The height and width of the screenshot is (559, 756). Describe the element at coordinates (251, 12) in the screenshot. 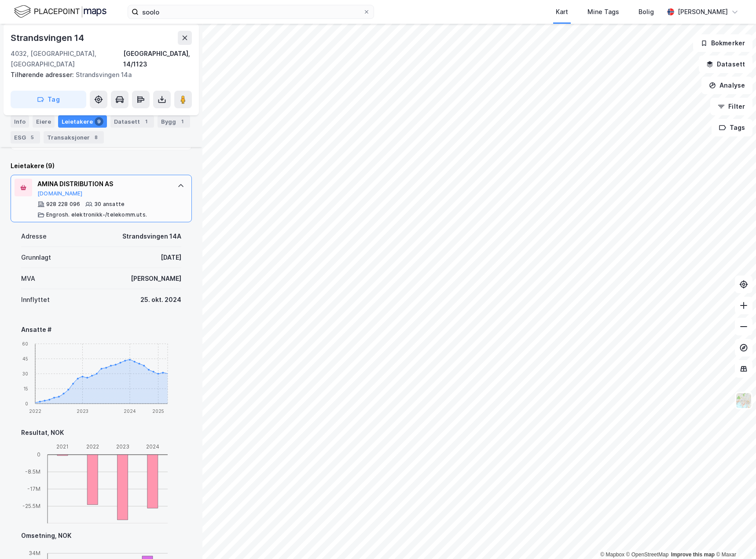

I see `input: Søk på adresse, matrikkel, gårdeiere, leietakere eller personer` at that location.